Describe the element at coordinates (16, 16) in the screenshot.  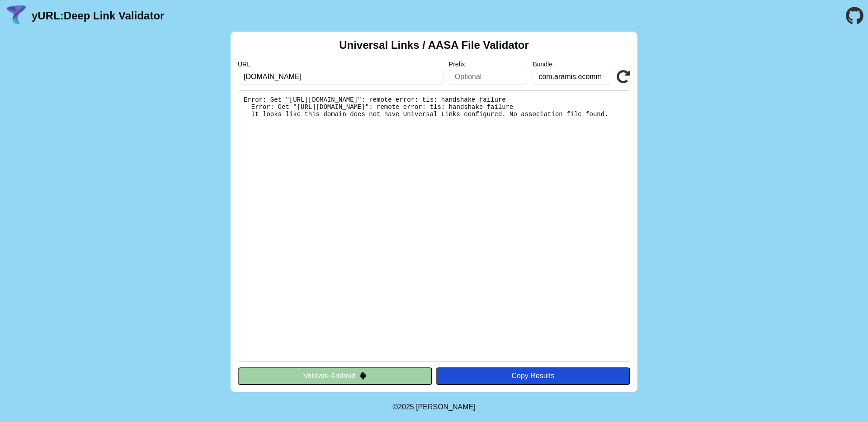
I see `img: yURL Logo` at that location.